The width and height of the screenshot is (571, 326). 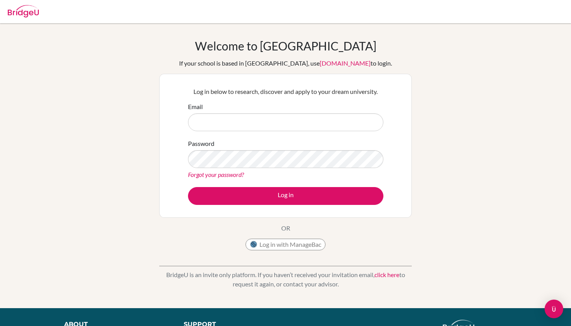 I want to click on a: click here, so click(x=387, y=274).